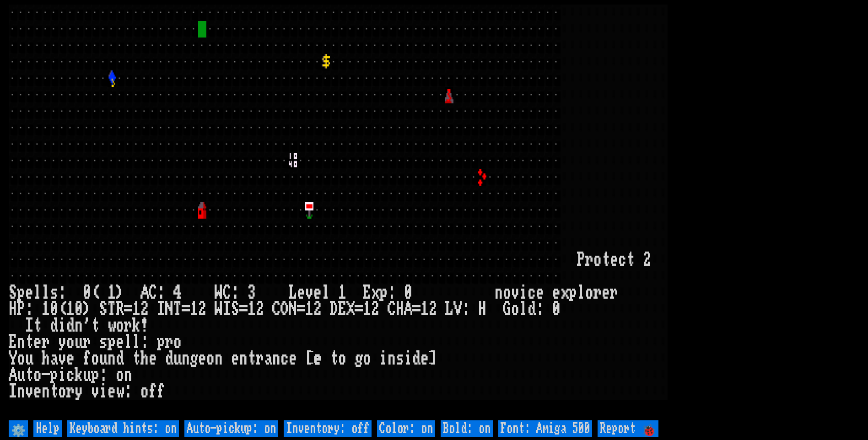  Describe the element at coordinates (391, 309) in the screenshot. I see `div: C` at that location.